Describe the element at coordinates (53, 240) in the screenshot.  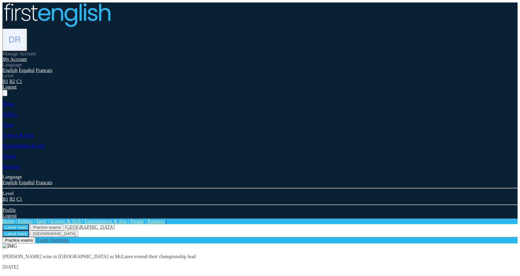
I see `a: Exam Questions` at that location.